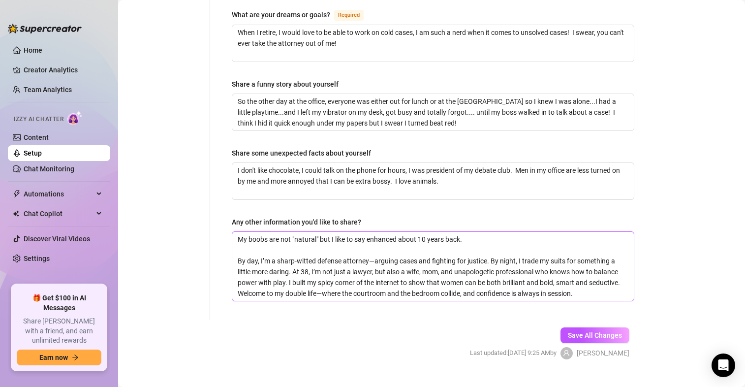  Describe the element at coordinates (33, 50) in the screenshot. I see `a: Home` at that location.